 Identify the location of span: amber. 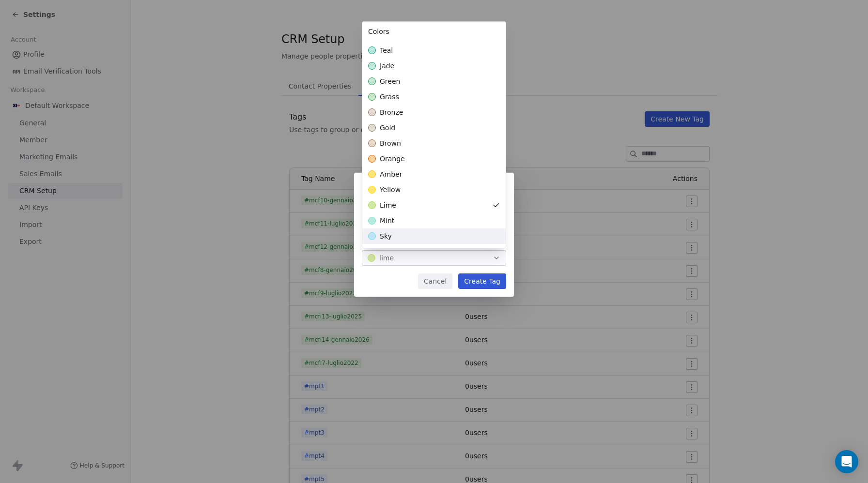
(391, 174).